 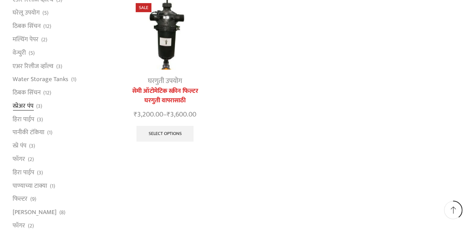 What do you see at coordinates (26, 13) in the screenshot?
I see `a: घरेलू उपयोग` at bounding box center [26, 13].